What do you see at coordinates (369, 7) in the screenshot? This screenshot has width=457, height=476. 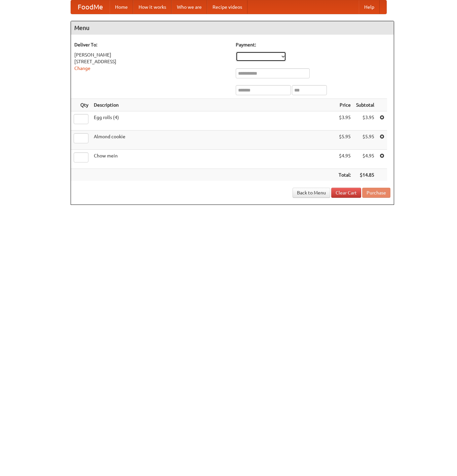 I see `a: Help` at bounding box center [369, 7].